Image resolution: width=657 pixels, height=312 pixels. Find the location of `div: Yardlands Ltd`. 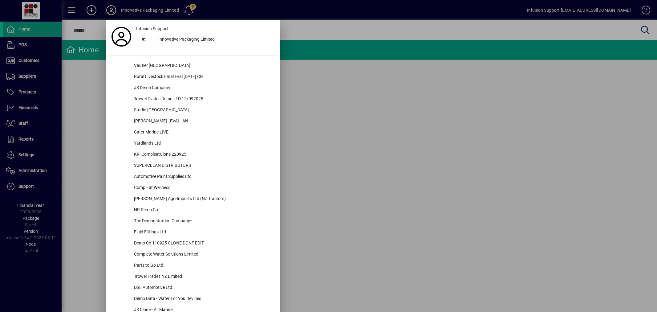

div: Yardlands Ltd is located at coordinates (203, 144).